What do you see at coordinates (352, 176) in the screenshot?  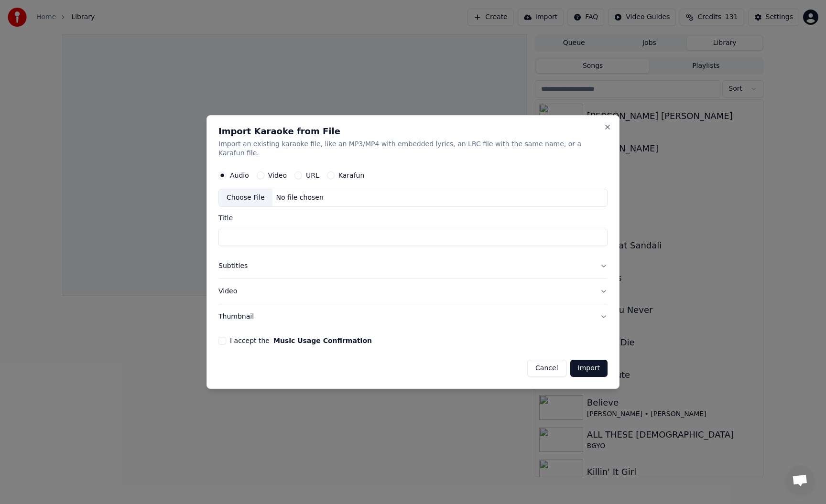 I see `label: Karafun` at bounding box center [352, 176].